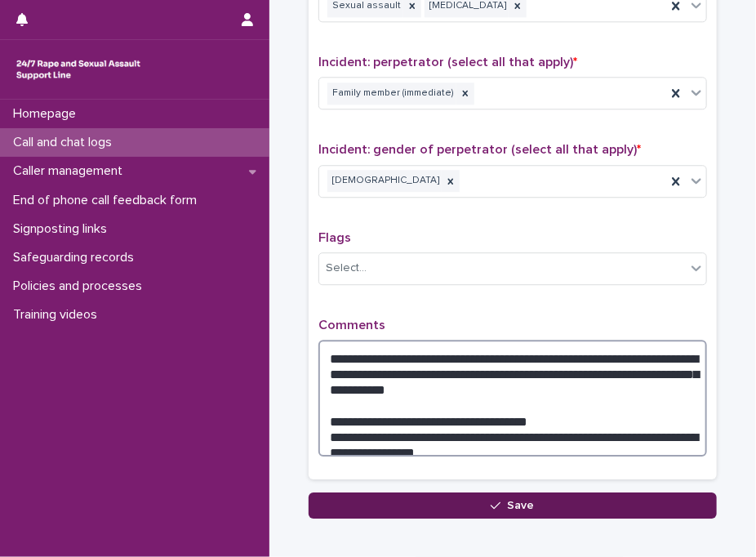 This screenshot has width=756, height=557. I want to click on span: Flags, so click(335, 237).